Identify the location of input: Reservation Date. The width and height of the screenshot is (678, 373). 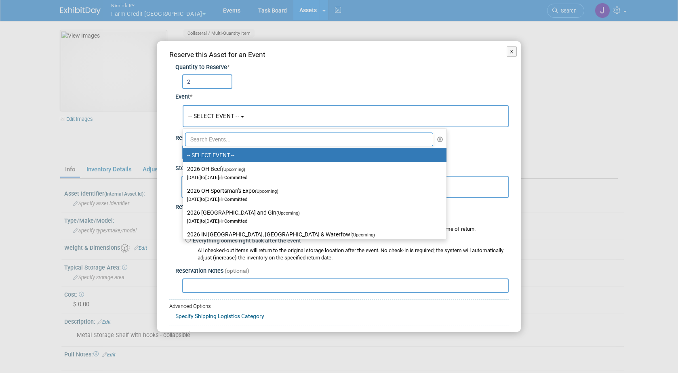
(209, 152).